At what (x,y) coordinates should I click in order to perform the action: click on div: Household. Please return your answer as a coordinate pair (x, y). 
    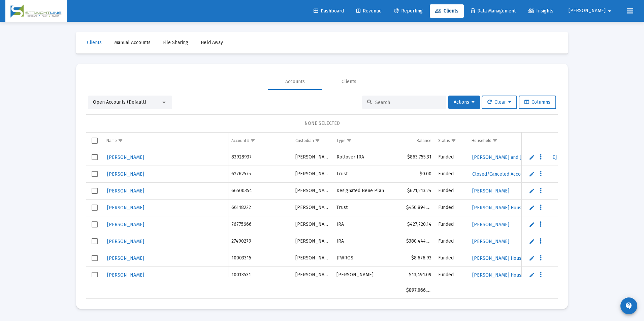
    Looking at the image, I should click on (481, 140).